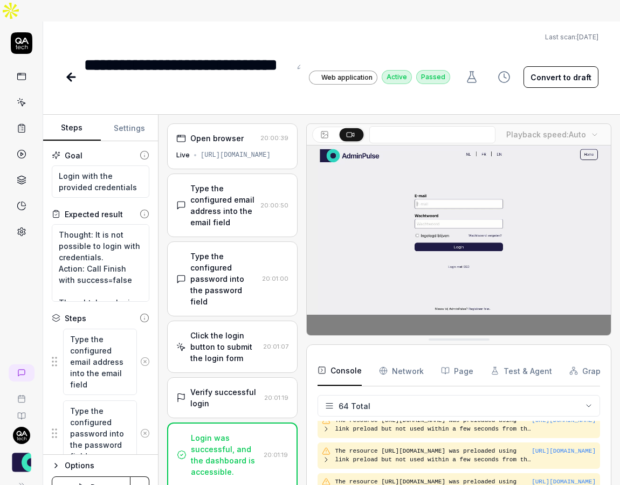 This screenshot has width=620, height=485. I want to click on div: Passed, so click(433, 77).